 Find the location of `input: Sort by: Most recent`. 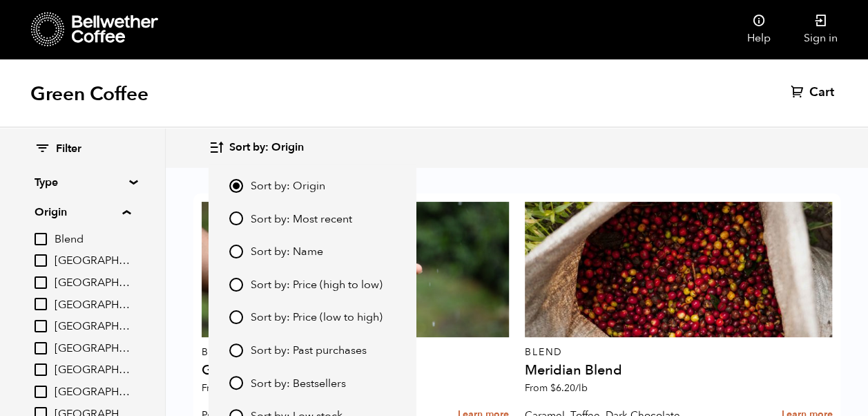

input: Sort by: Most recent is located at coordinates (236, 218).